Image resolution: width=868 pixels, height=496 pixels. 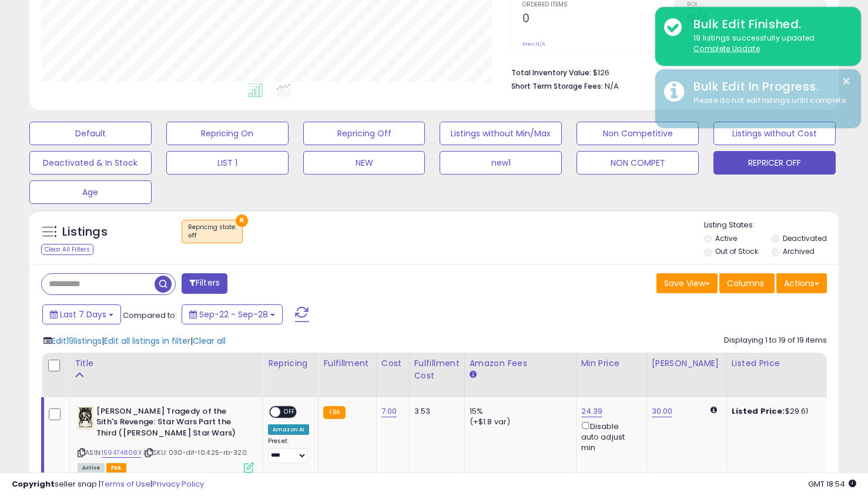 I want to click on div: ASIN:, so click(x=166, y=439).